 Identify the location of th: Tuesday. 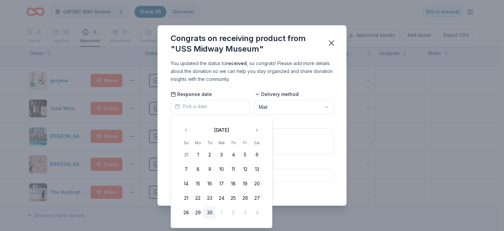
(210, 142).